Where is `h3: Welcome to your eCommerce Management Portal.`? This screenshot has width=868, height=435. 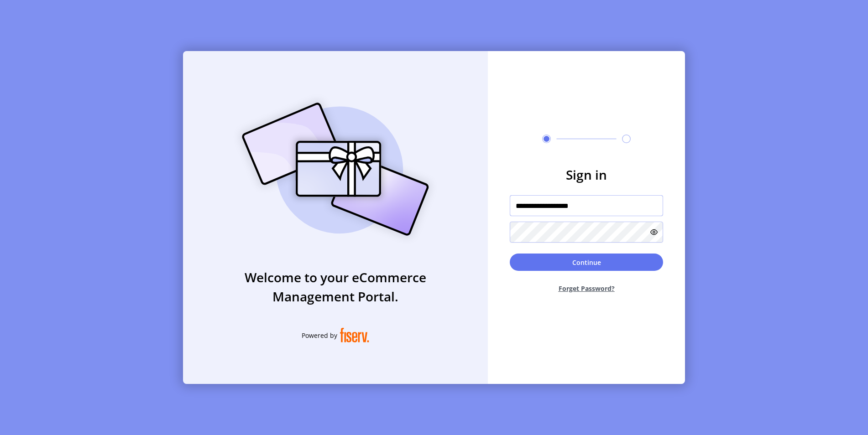 h3: Welcome to your eCommerce Management Portal. is located at coordinates (335, 287).